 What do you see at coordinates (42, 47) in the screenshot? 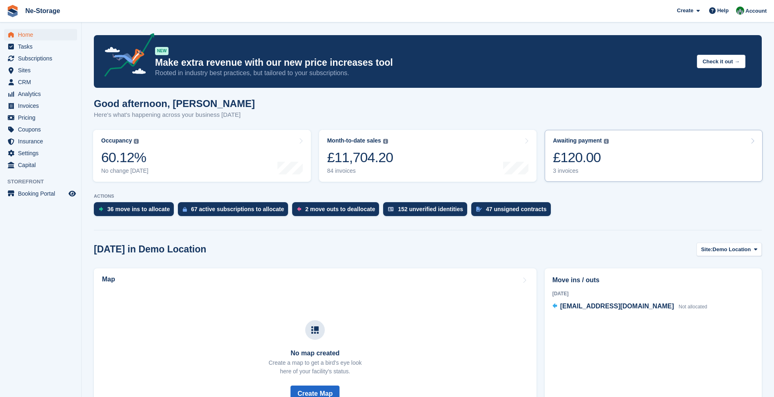
I see `span: Tasks` at bounding box center [42, 47].